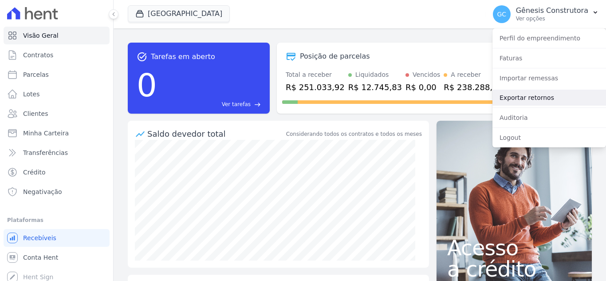 This screenshot has width=606, height=281. Describe the element at coordinates (473, 87) in the screenshot. I see `div: R$ 238.288,09` at that location.